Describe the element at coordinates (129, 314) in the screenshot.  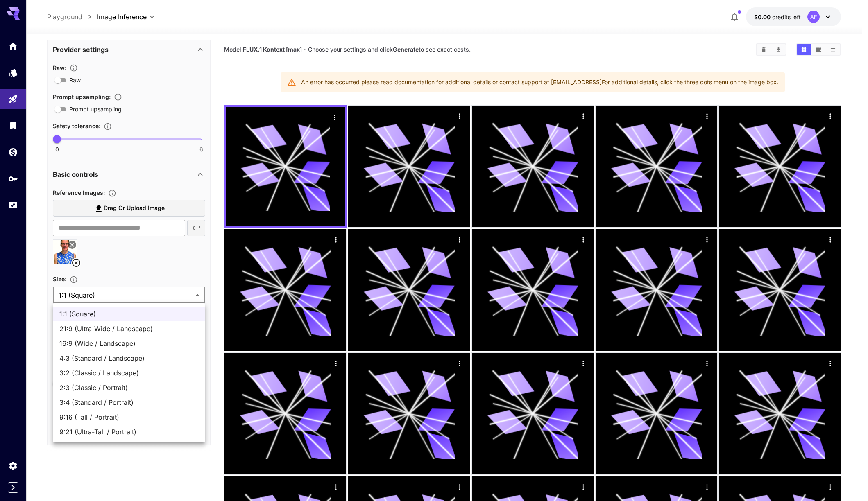
I see `span: 1:1 (Square)` at that location.